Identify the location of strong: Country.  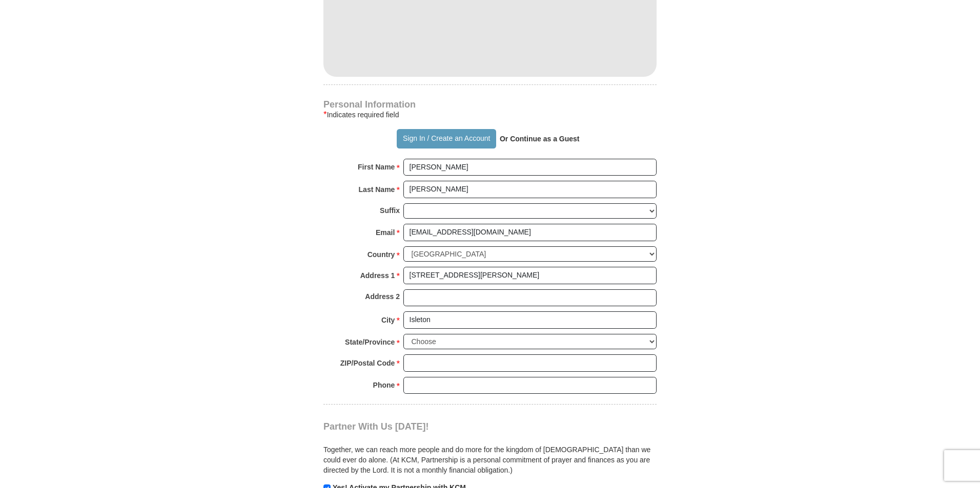
(381, 254).